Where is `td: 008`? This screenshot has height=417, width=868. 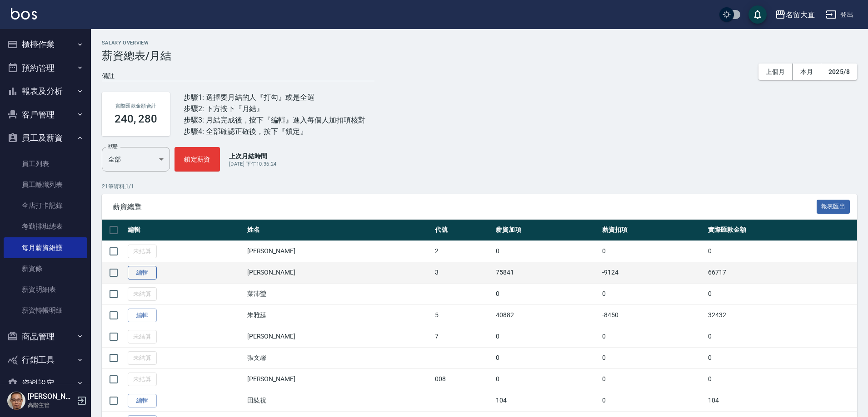
td: 008 is located at coordinates (463, 379).